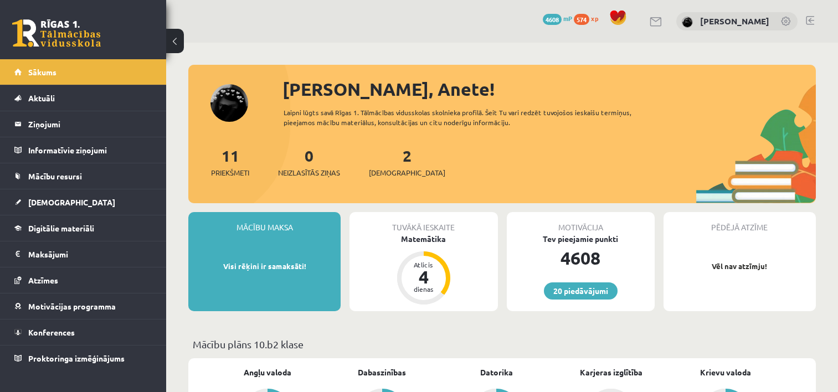  What do you see at coordinates (472, 117) in the screenshot?
I see `div: Laipni lūgts savā Rīgas 1. Tālmācības vidusskolas skolnieka profilā. Šeit Tu vari redzēt tuvojošo...` at bounding box center [472, 117].